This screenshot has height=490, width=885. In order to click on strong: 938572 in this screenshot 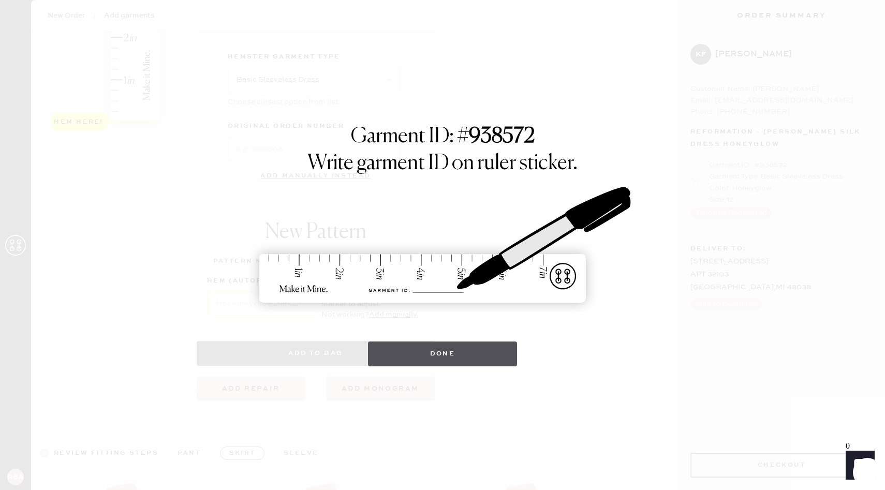, I will do `click(502, 137)`.